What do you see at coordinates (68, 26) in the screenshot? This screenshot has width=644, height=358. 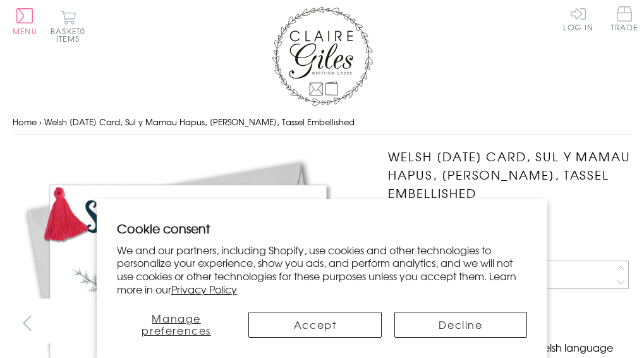 I see `button: Basket0 items` at bounding box center [68, 26].